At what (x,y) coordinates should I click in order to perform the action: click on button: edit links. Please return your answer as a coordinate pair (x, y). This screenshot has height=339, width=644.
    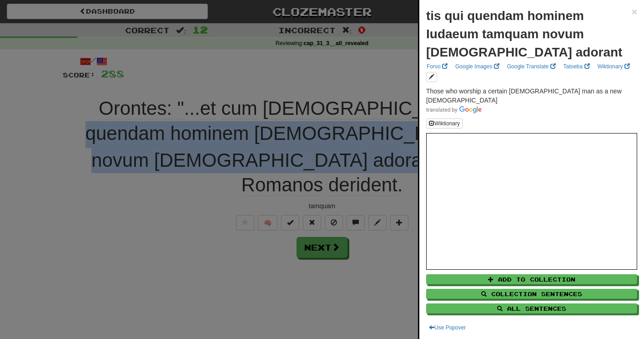
    Looking at the image, I should click on (432, 77).